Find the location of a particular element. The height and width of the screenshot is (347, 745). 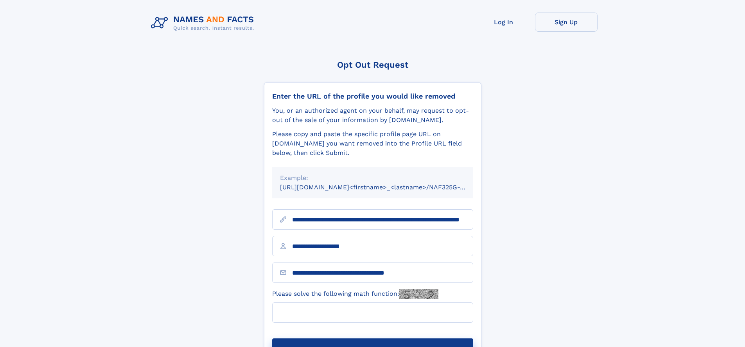

div: Enter the URL of the profile you would like removed is located at coordinates (373, 96).